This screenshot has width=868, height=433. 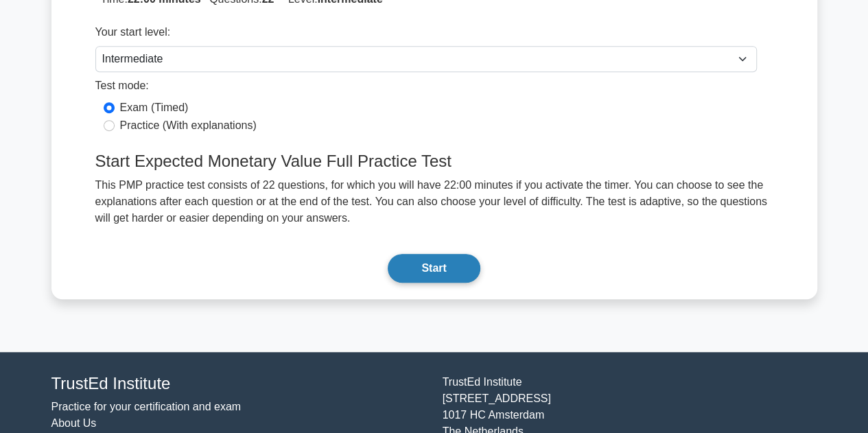 I want to click on button: Start, so click(x=434, y=268).